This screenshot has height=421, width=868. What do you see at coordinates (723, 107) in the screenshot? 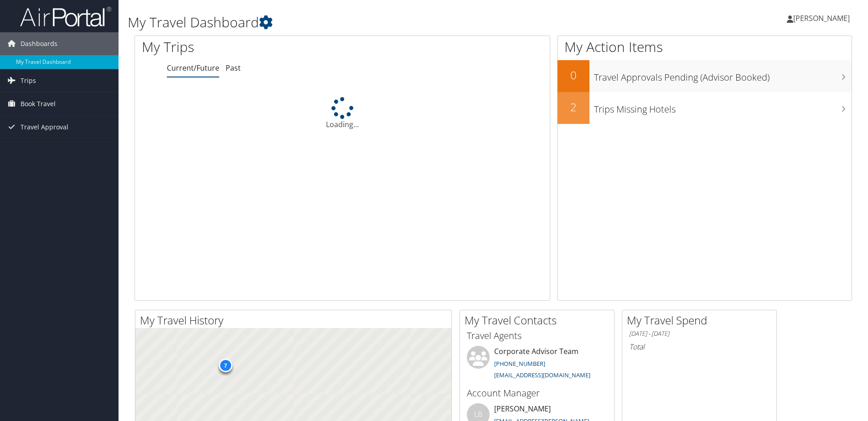
I see `h3: Trips Missing Hotels` at bounding box center [723, 107].